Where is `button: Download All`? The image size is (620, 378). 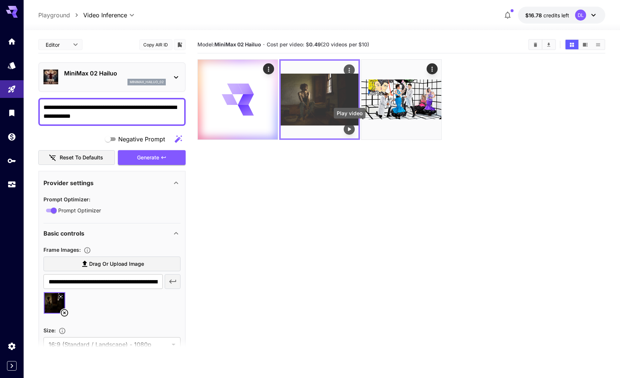
button: Download All is located at coordinates (548, 45).